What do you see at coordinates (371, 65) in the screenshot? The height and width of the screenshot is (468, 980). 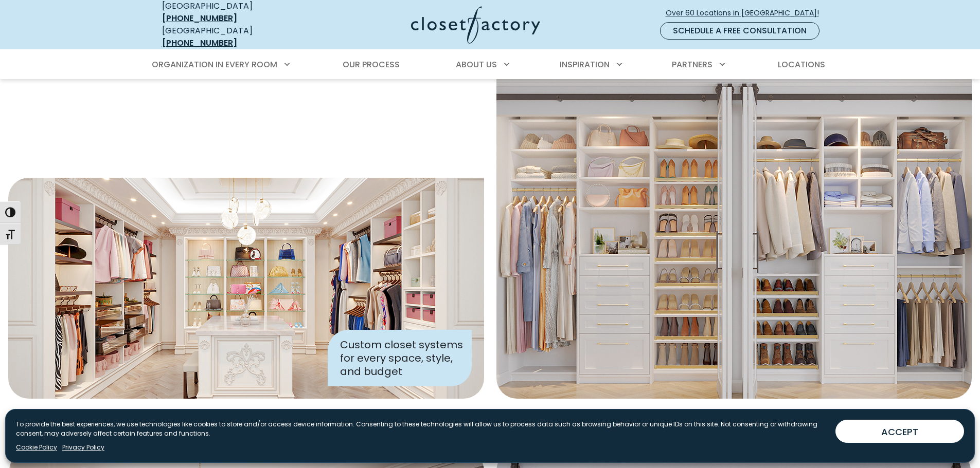 I see `span: Our Process` at bounding box center [371, 65].